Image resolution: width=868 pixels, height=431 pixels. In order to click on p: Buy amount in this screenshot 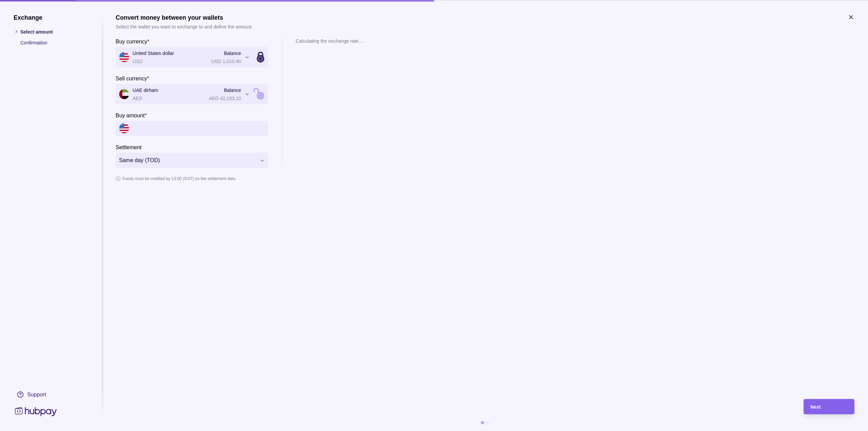, I will do `click(130, 115)`.